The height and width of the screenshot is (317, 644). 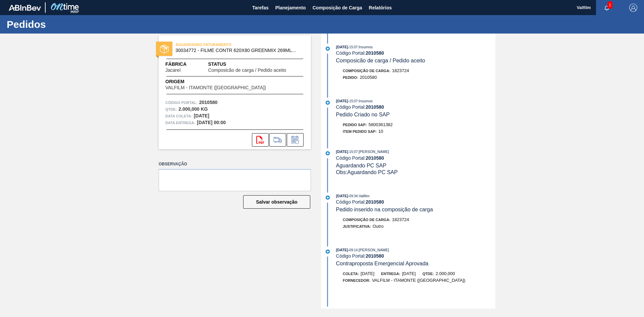 I want to click on button: Notificações, so click(x=607, y=8).